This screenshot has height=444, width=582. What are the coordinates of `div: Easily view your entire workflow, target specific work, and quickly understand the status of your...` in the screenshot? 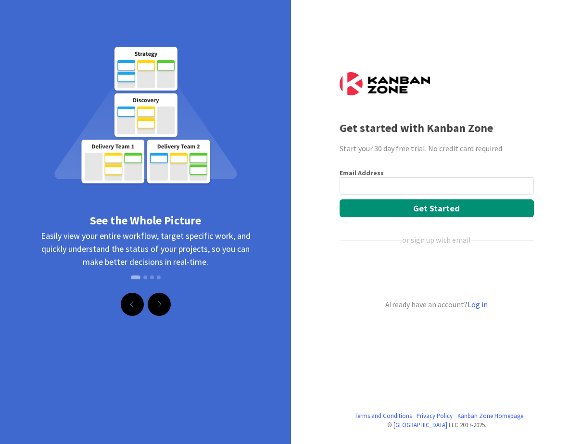 It's located at (145, 260).